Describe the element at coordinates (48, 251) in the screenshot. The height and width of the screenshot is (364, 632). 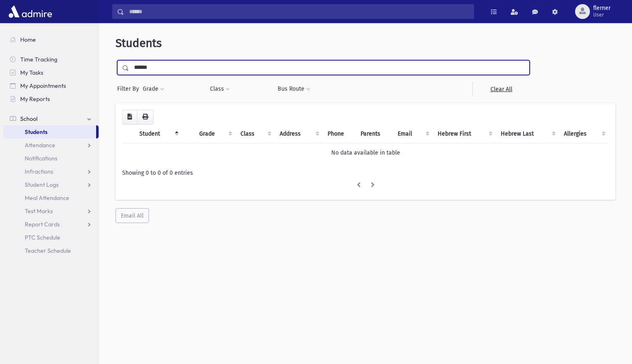
I see `span: Teacher Schedule` at that location.